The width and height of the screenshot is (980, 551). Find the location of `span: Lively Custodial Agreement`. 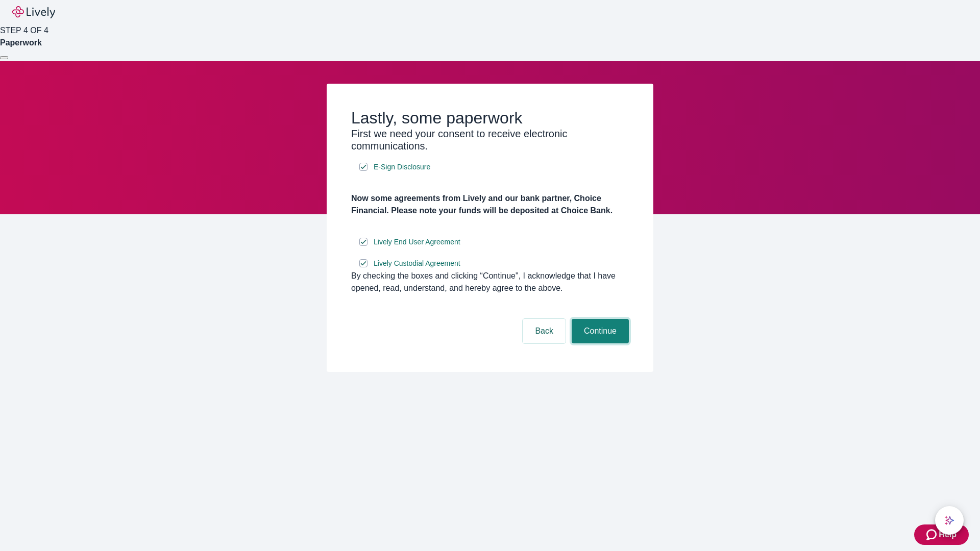

span: Lively Custodial Agreement is located at coordinates (417, 263).